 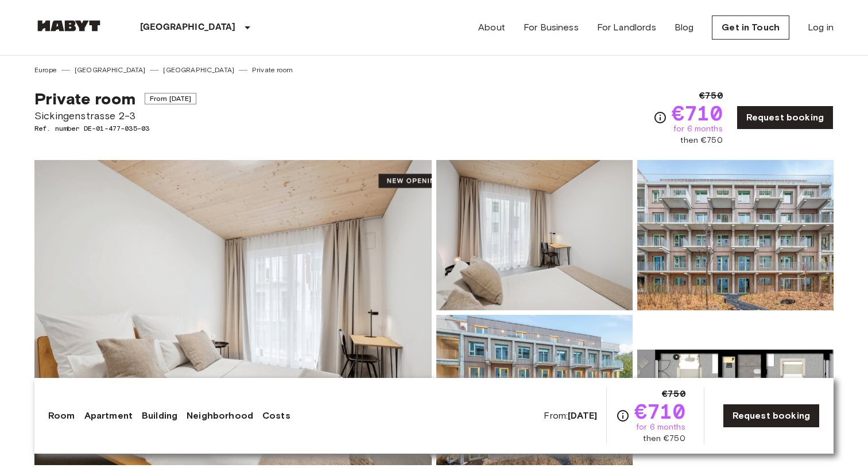 What do you see at coordinates (116, 128) in the screenshot?
I see `span: Ref. number DE-01-477-035-03` at bounding box center [116, 128].